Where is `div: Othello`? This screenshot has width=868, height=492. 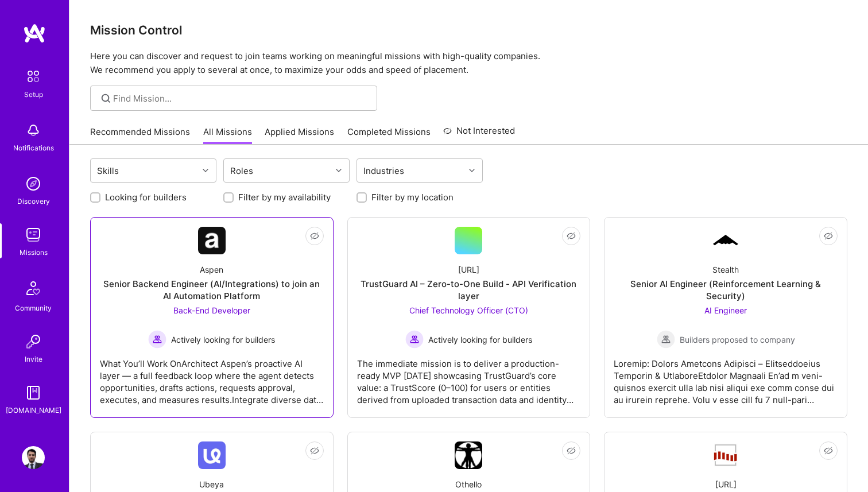
div: Othello is located at coordinates (468, 484).